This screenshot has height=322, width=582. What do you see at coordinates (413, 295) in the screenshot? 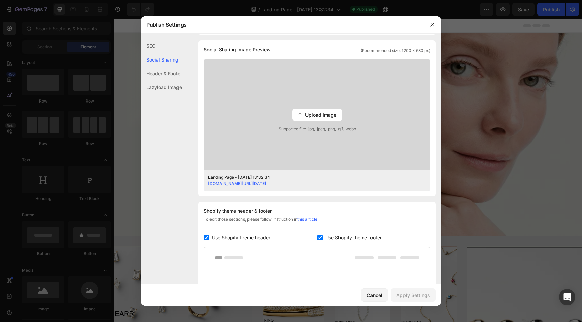
I see `div: Apply Settings` at bounding box center [413, 295].